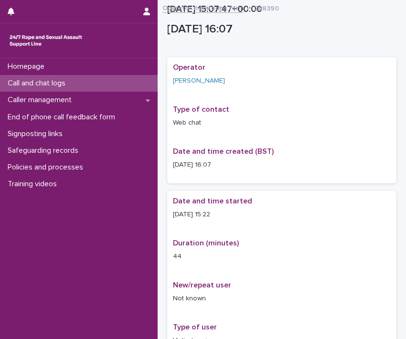 This screenshot has height=339, width=406. What do you see at coordinates (47, 167) in the screenshot?
I see `p: Policies and processes` at bounding box center [47, 167].